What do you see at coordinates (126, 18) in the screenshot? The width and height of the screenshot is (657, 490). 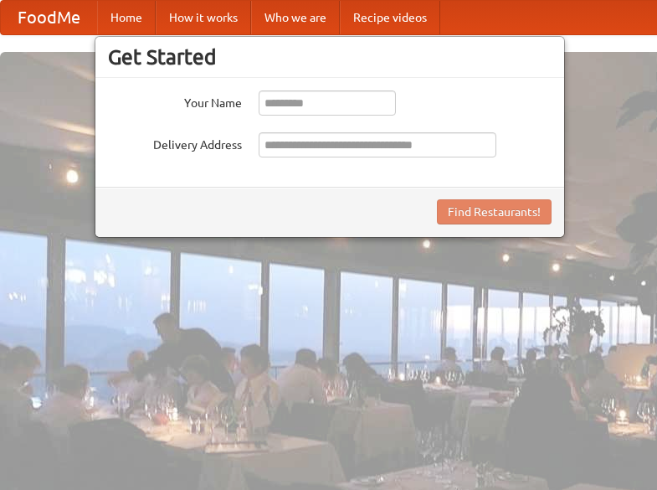 I see `a: Home` at bounding box center [126, 18].